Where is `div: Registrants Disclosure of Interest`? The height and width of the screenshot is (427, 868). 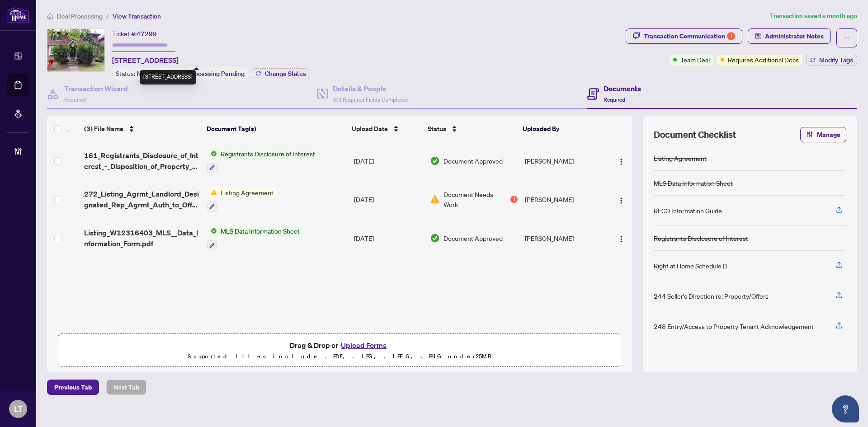 div: Registrants Disclosure of Interest is located at coordinates (700, 238).